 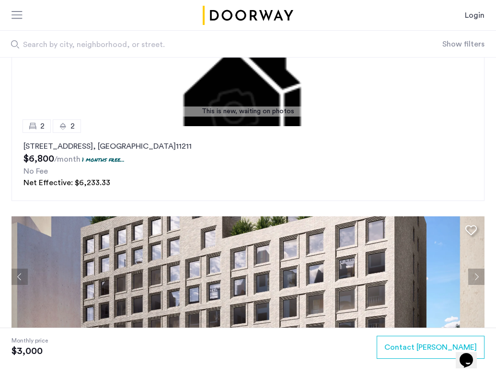 What do you see at coordinates (476, 276) in the screenshot?
I see `button: Next apartment` at bounding box center [476, 276].